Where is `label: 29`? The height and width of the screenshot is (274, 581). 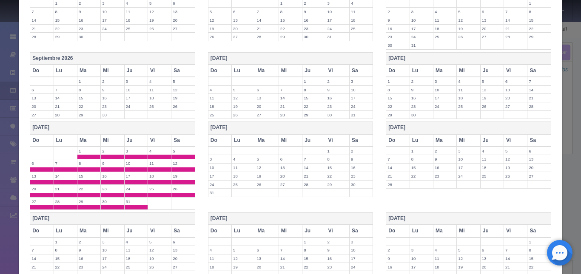 label: 29 is located at coordinates (290, 37).